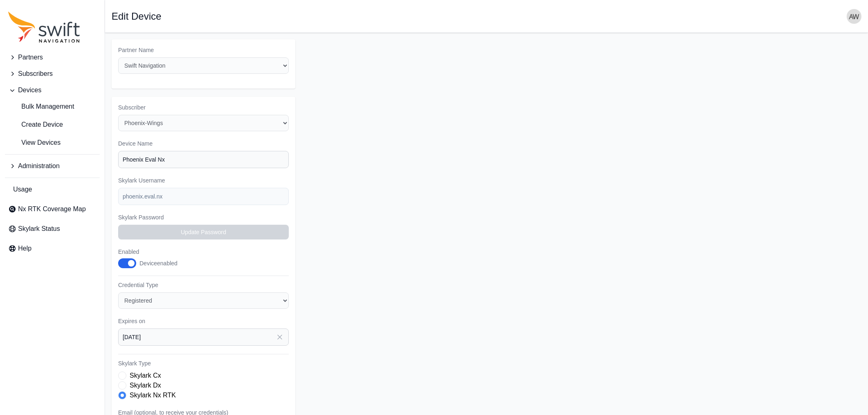 This screenshot has height=415, width=868. I want to click on span: Usage, so click(22, 189).